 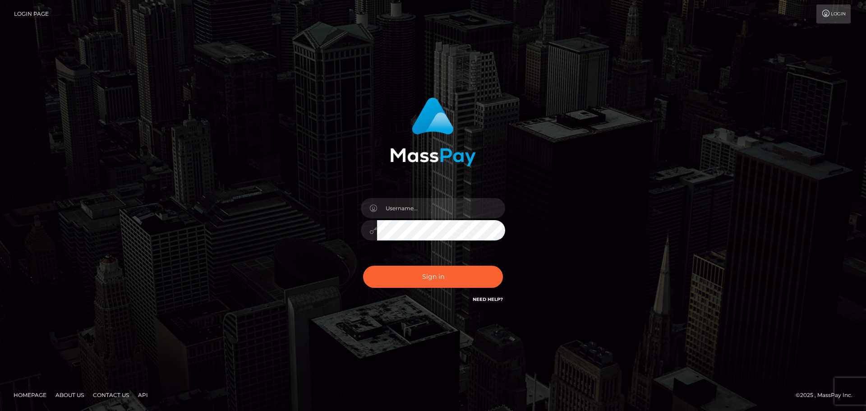 What do you see at coordinates (487, 299) in the screenshot?
I see `a: Need Help?` at bounding box center [487, 299].